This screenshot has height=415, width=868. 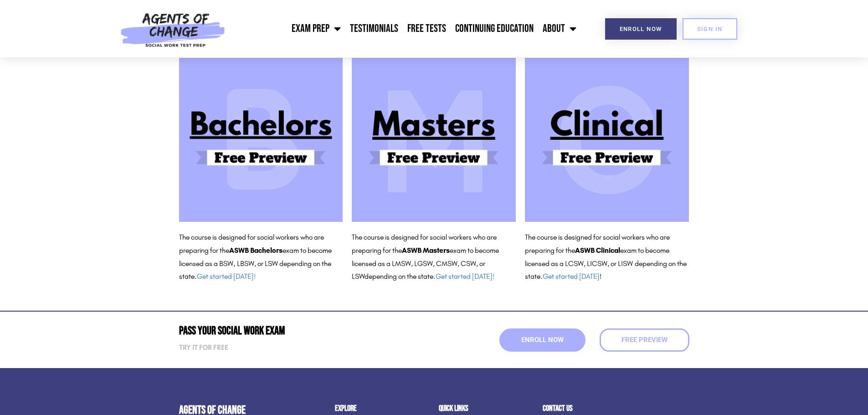 What do you see at coordinates (710, 29) in the screenshot?
I see `span: SIGN IN` at bounding box center [710, 29].